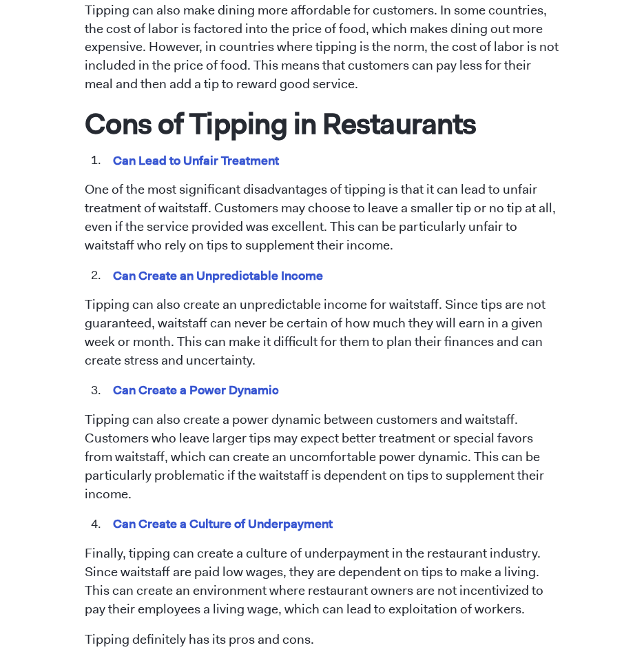 This screenshot has height=652, width=644. Describe the element at coordinates (323, 124) in the screenshot. I see `h1: Cons of Tipping in Restaurants` at that location.